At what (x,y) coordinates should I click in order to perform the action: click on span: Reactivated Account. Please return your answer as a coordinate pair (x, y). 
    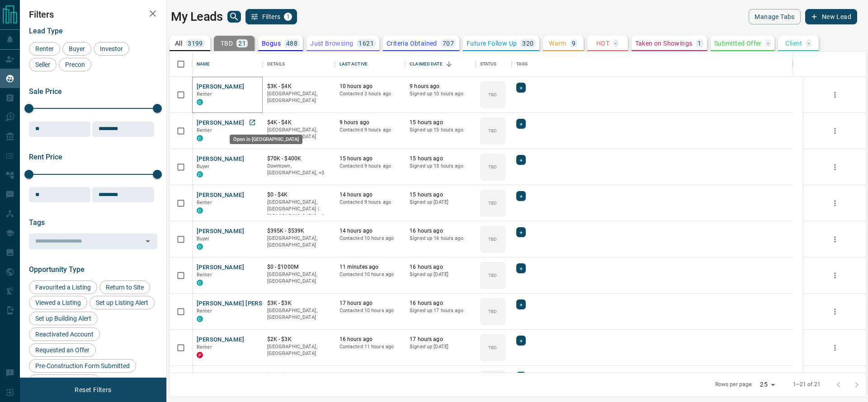
    Looking at the image, I should click on (64, 334).